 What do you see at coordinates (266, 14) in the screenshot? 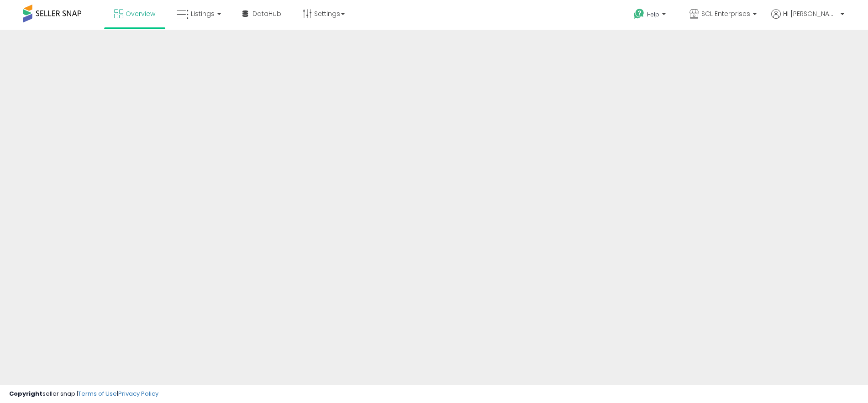
I see `span: DataHub` at bounding box center [266, 14].